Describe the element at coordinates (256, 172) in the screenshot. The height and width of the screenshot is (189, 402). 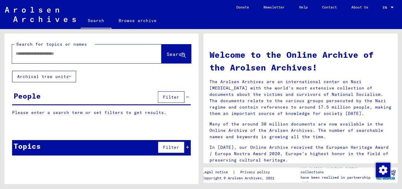
I see `a: Privacy policy` at that location.